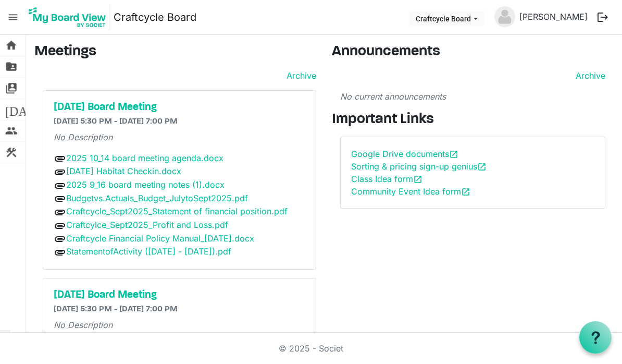 The height and width of the screenshot is (364, 622). I want to click on a: Budgetvs.Actuals_Budget_JulytoSept2025.pdf, so click(157, 198).